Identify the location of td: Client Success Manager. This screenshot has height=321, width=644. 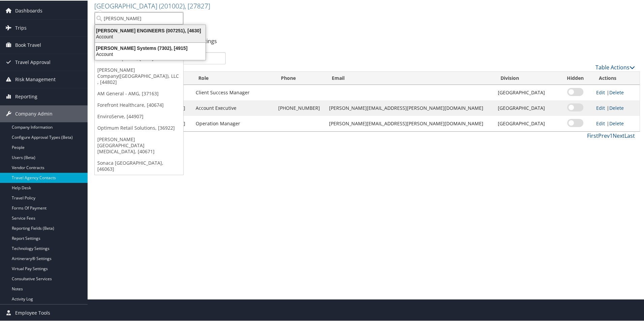
(233, 92).